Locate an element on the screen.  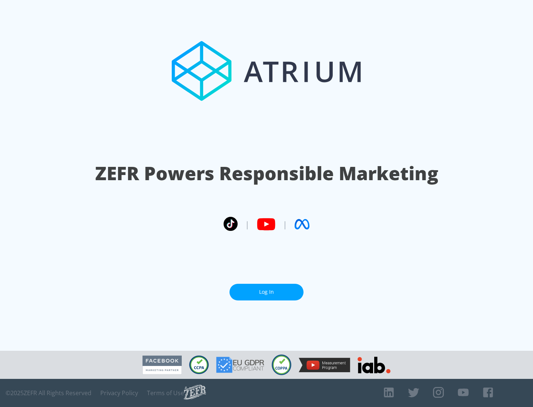
a: Terms of Use is located at coordinates (165, 393).